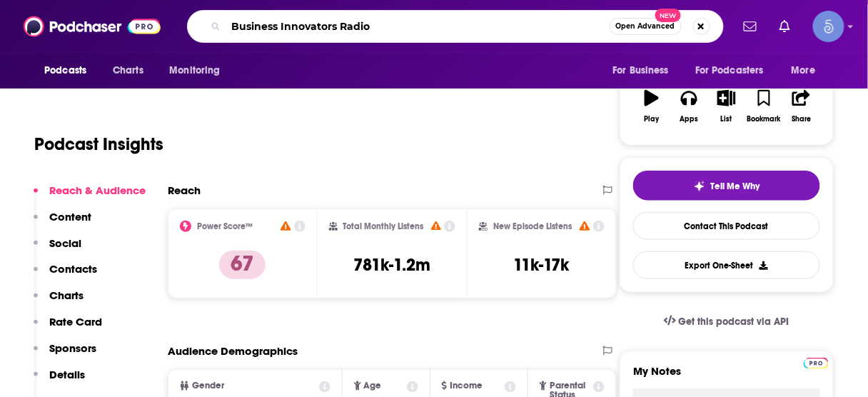 The image size is (868, 397). I want to click on button: Charts, so click(58, 301).